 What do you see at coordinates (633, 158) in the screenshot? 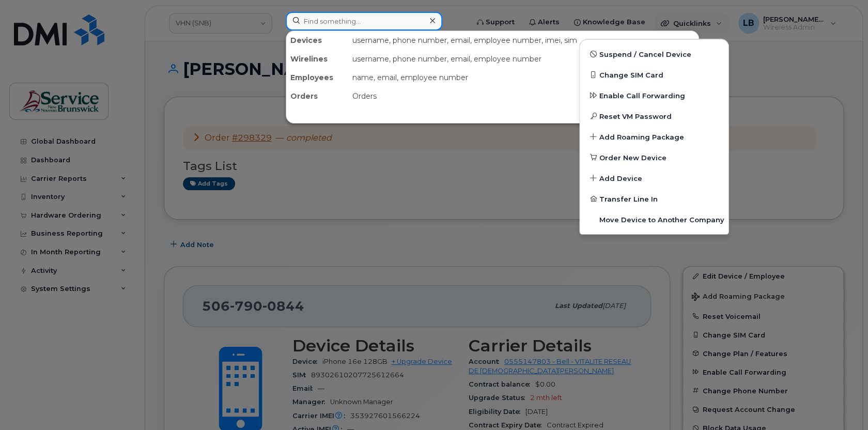
I see `span: Order New Device` at bounding box center [633, 158].